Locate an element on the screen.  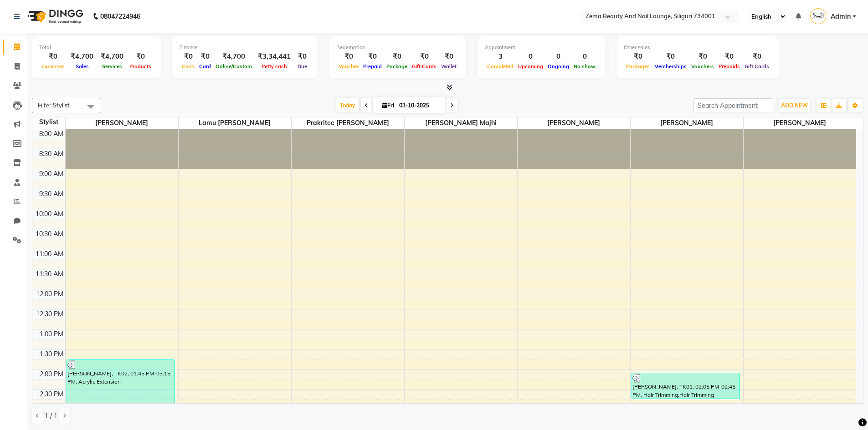
span: ADD NEW is located at coordinates (793, 105).